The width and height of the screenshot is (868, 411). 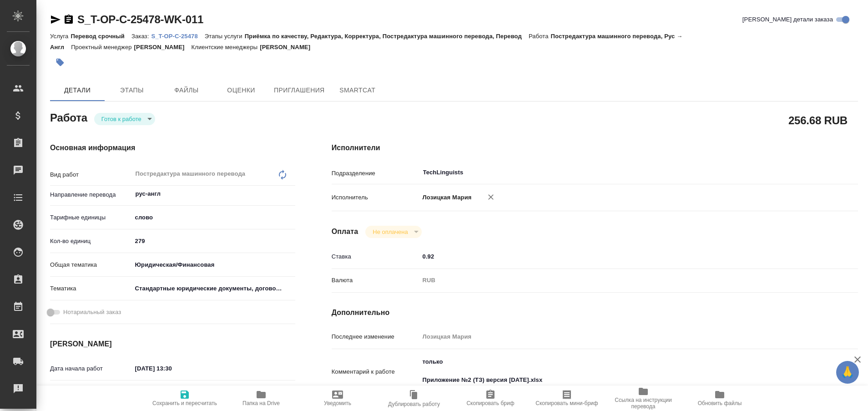 I want to click on span: Детали, so click(x=77, y=90).